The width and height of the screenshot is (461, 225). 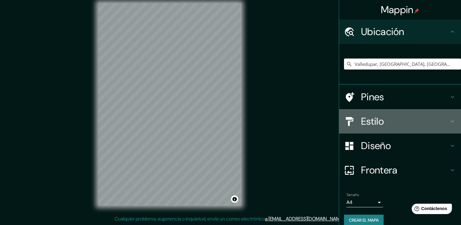 I want to click on h4: Ubicación, so click(x=405, y=32).